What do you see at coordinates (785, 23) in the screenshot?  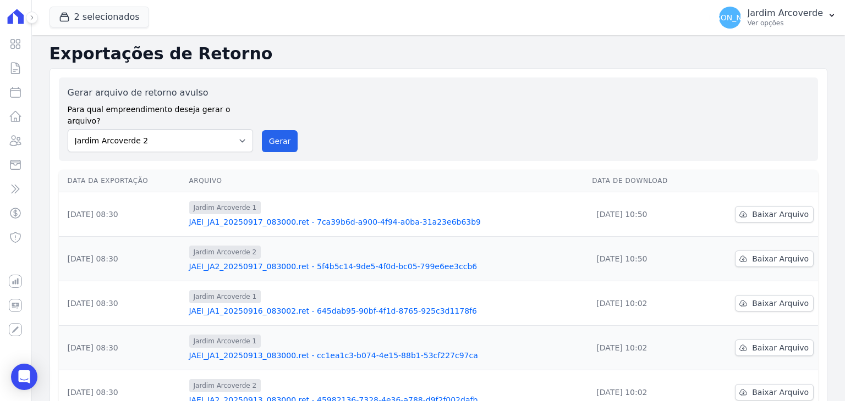 I see `p: Ver opções` at bounding box center [785, 23].